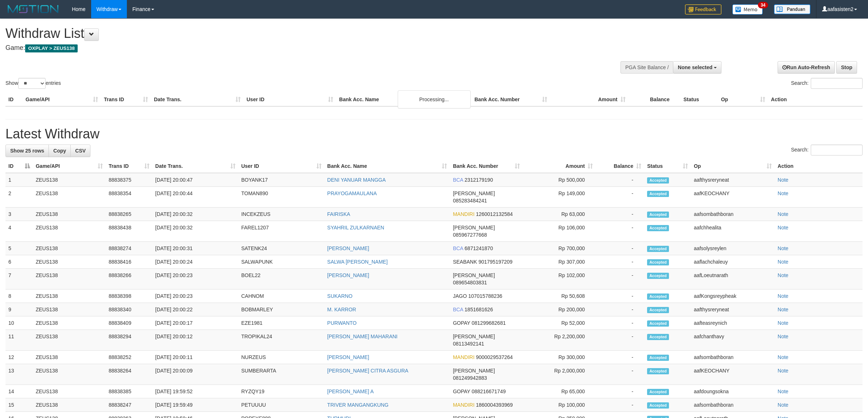  I want to click on td: aafthysreryneat, so click(733, 180).